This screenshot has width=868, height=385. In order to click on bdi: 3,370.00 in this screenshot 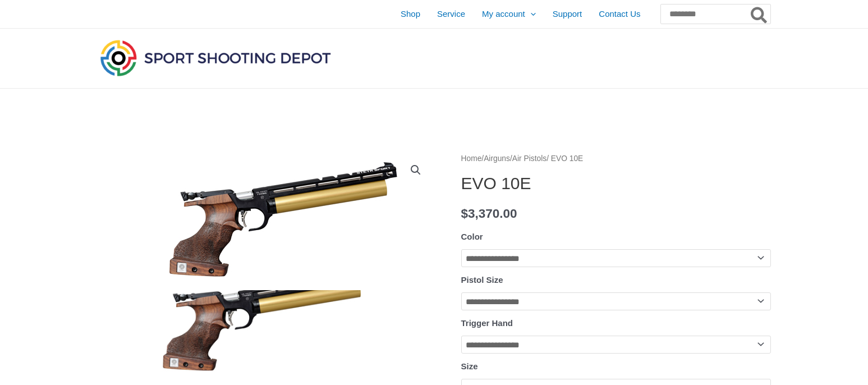, I will do `click(489, 213)`.